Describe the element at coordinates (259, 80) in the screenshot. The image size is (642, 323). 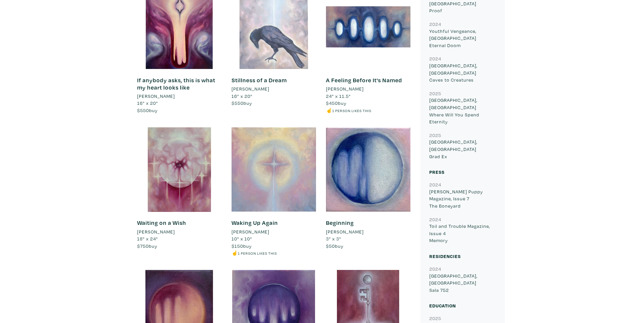
I see `a: Stillness of a Dream` at that location.